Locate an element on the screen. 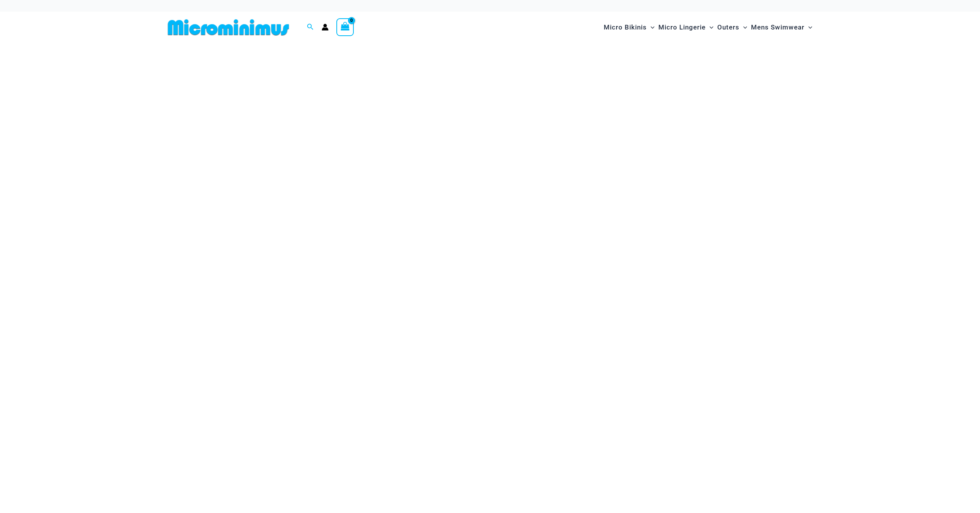 The height and width of the screenshot is (513, 980). img: MM SHOP LOGO FLAT is located at coordinates (229, 27).